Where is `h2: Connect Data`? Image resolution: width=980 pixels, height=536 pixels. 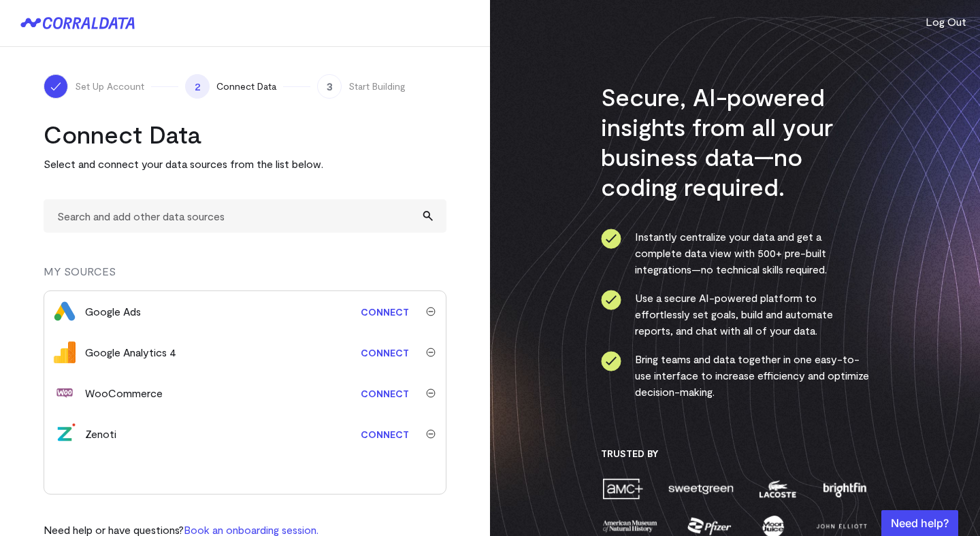
h2: Connect Data is located at coordinates (245, 134).